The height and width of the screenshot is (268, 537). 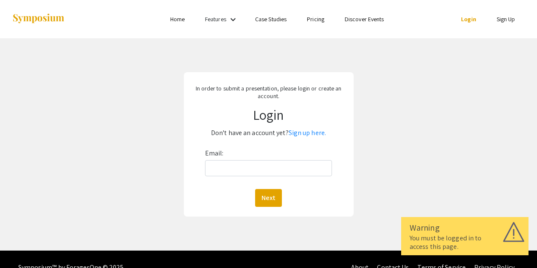 What do you see at coordinates (465, 228) in the screenshot?
I see `div: Warning` at bounding box center [465, 228].